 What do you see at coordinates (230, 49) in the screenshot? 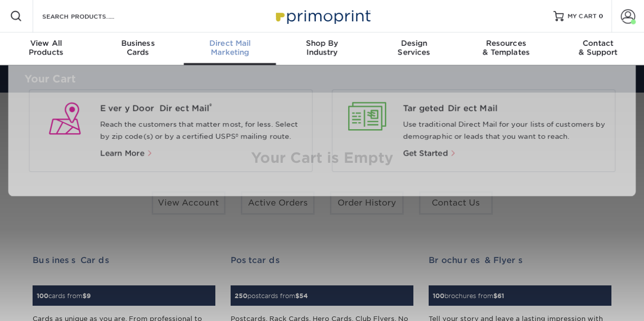
I see `a: Direct MailMarketing` at bounding box center [230, 49].